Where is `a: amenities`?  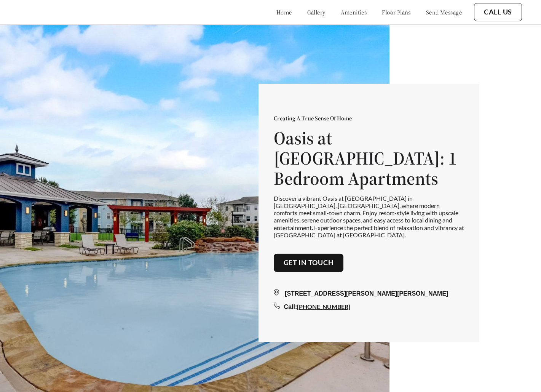 a: amenities is located at coordinates (353, 12).